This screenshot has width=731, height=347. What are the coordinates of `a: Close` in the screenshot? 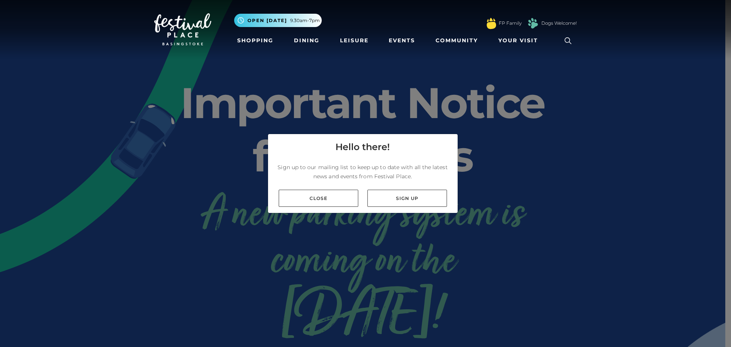 It's located at (318, 198).